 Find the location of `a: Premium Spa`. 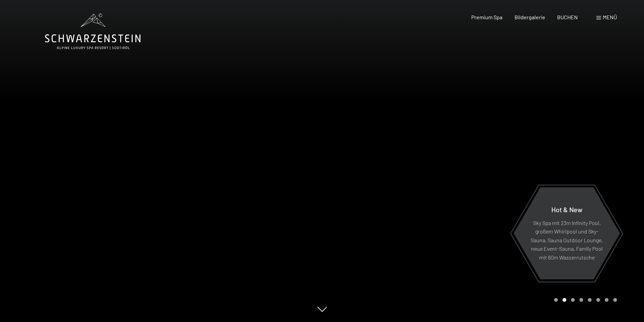

a: Premium Spa is located at coordinates (487, 17).